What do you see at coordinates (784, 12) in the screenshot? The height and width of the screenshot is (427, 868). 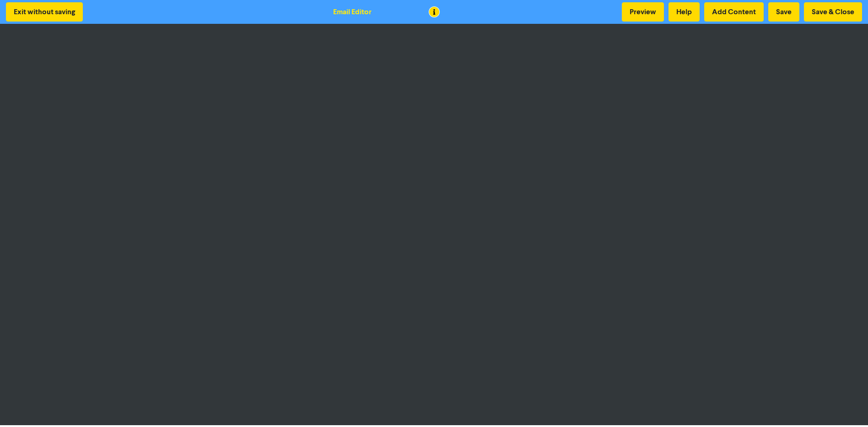 I see `button: Save` at bounding box center [784, 12].